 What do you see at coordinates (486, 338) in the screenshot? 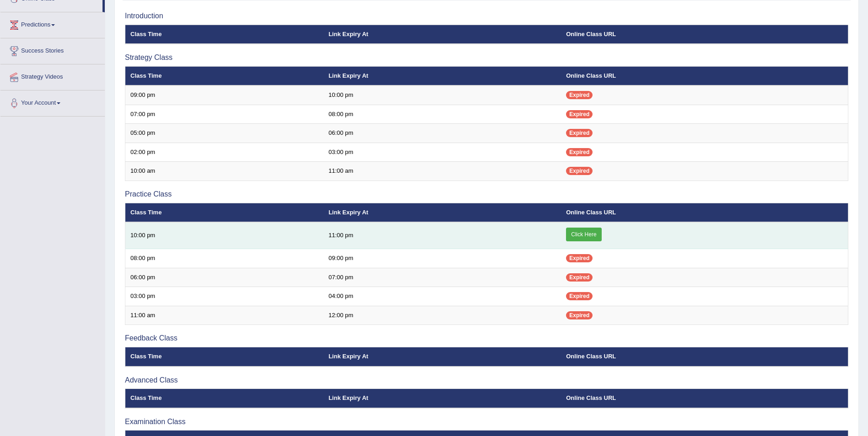
I see `h3: Feedback Class` at bounding box center [486, 338].